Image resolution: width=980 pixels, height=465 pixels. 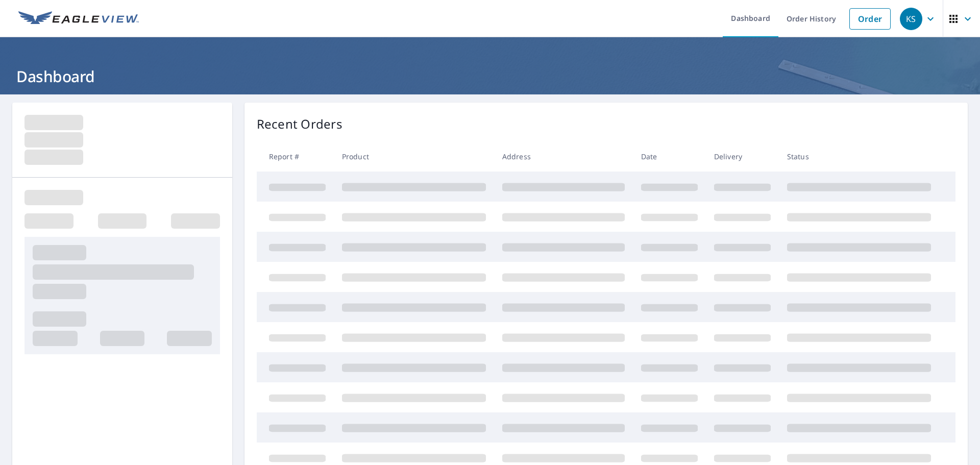 I want to click on a: Order, so click(x=869, y=18).